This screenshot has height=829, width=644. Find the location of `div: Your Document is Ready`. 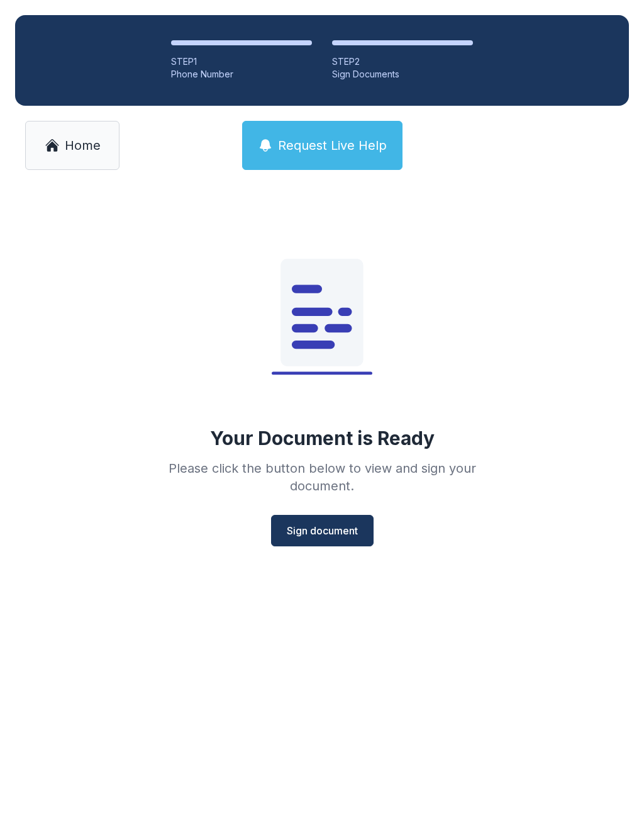

div: Your Document is Ready is located at coordinates (322, 438).